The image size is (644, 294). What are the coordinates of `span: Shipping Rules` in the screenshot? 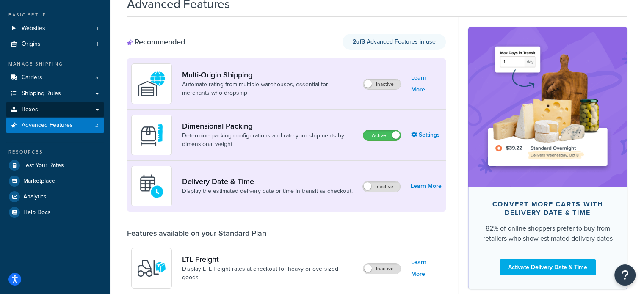 It's located at (41, 94).